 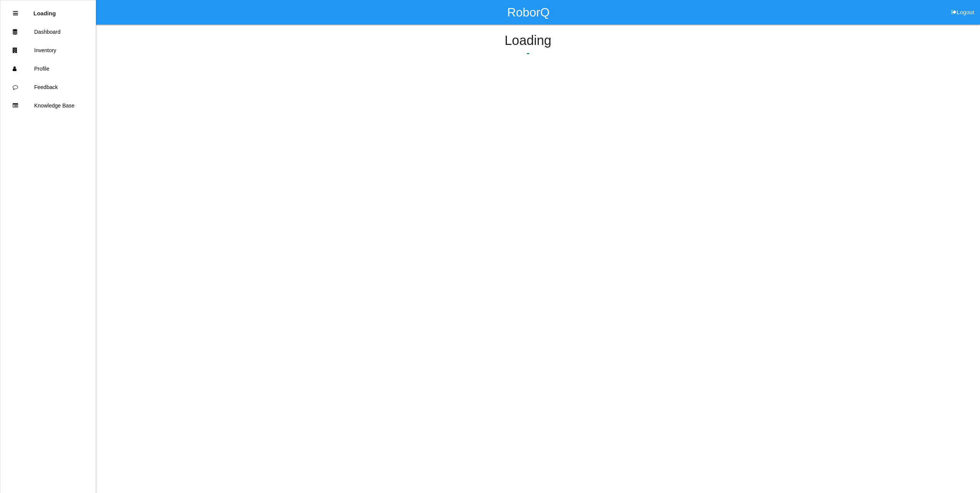 I want to click on a: Feedback, so click(x=48, y=87).